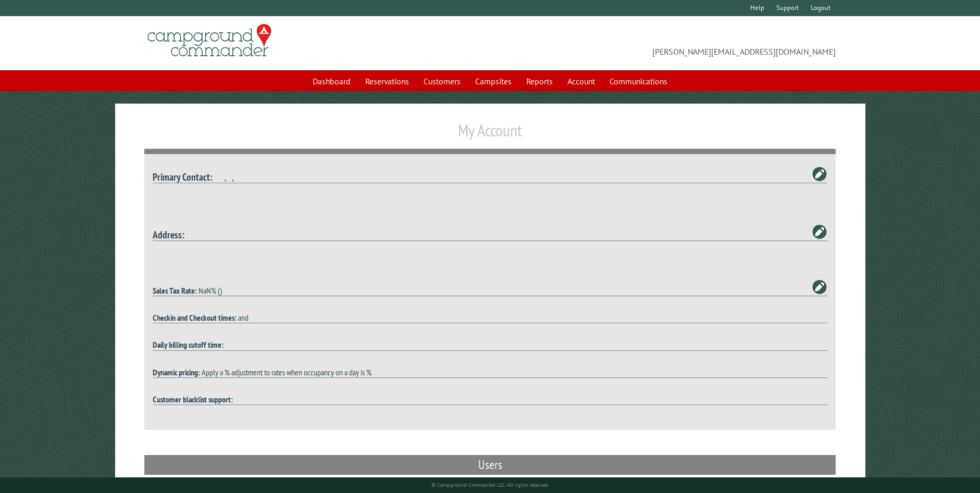 The height and width of the screenshot is (493, 980). What do you see at coordinates (331, 81) in the screenshot?
I see `a: Dashboard` at bounding box center [331, 81].